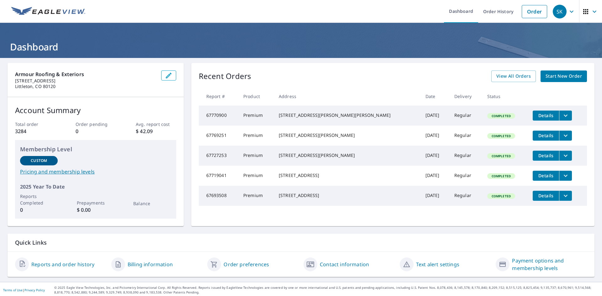  Describe the element at coordinates (549, 264) in the screenshot. I see `a: Payment options and membership levels` at that location.